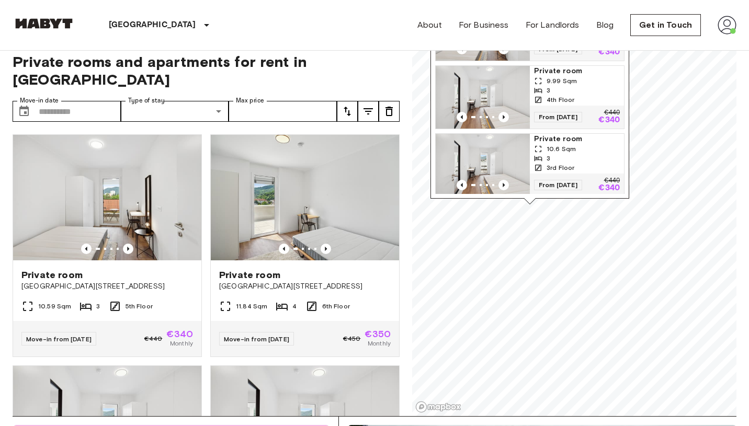  What do you see at coordinates (305, 198) in the screenshot?
I see `img: Marketing picture of unit AT-21-001-113-02` at bounding box center [305, 198].